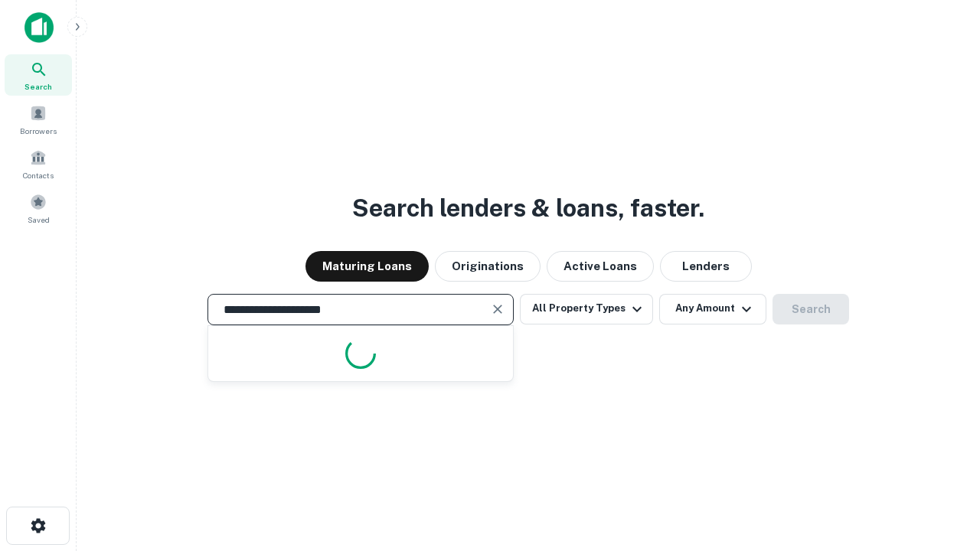 The width and height of the screenshot is (980, 551). I want to click on span: Saved, so click(38, 220).